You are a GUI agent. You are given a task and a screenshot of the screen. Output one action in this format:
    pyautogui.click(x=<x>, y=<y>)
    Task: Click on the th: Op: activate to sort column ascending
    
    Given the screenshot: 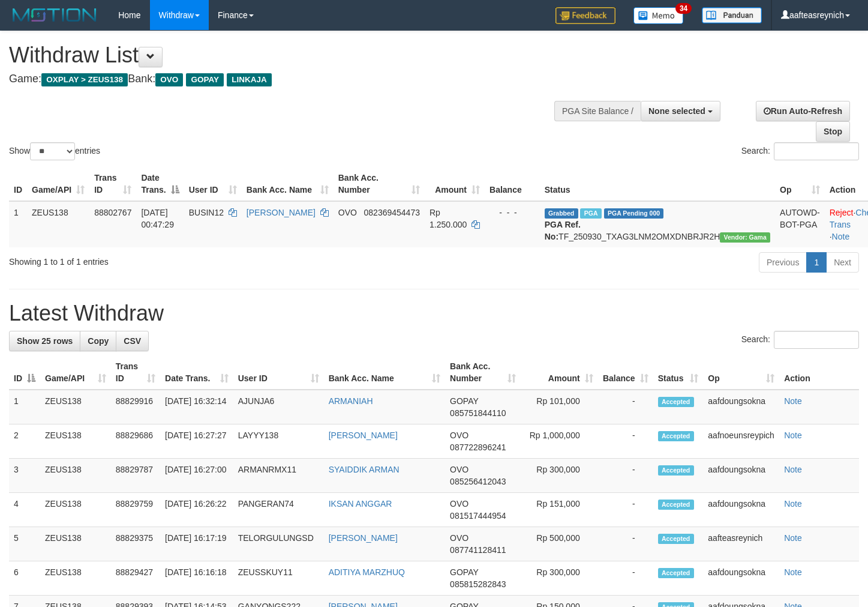 What is the action you would take?
    pyautogui.click(x=741, y=372)
    